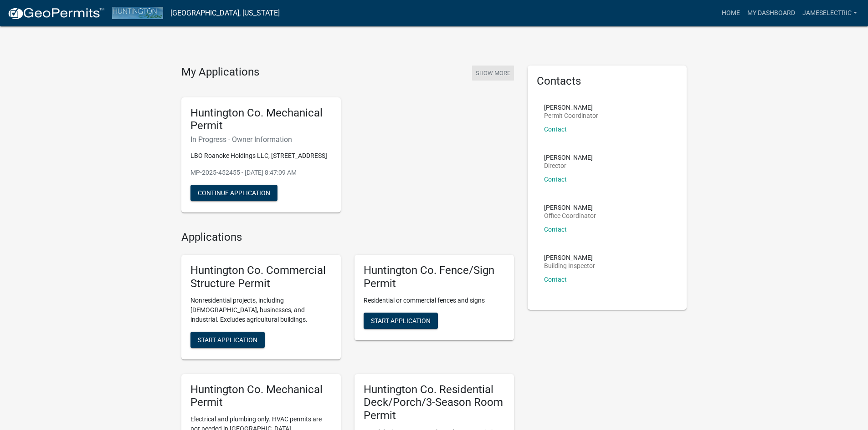 The width and height of the screenshot is (868, 430). I want to click on h5: Contacts, so click(607, 81).